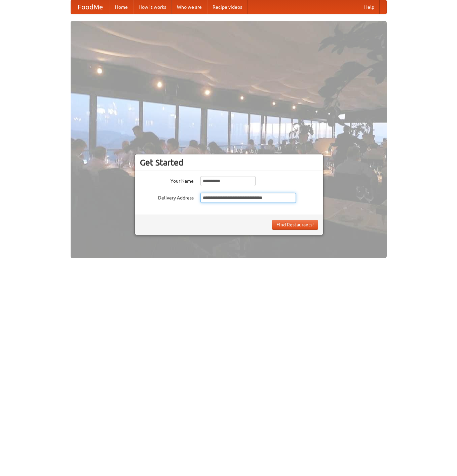 This screenshot has height=476, width=457. What do you see at coordinates (121, 7) in the screenshot?
I see `a: Home` at bounding box center [121, 7].